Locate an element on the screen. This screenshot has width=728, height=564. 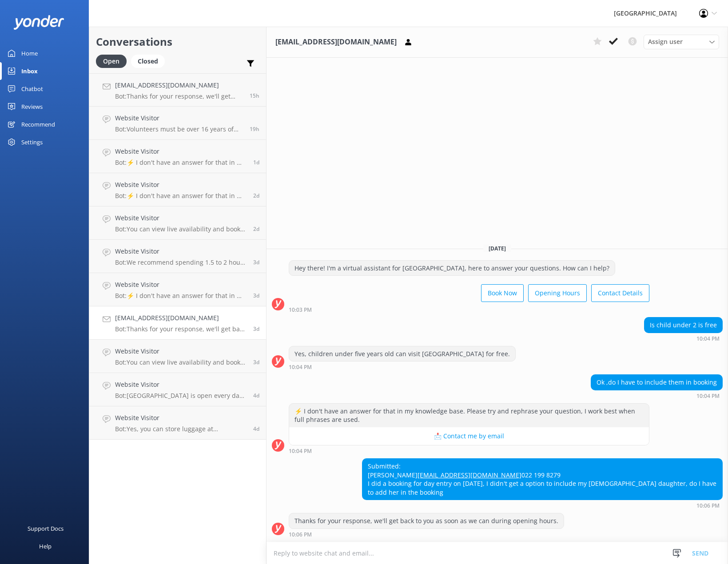
img: yonder-white-logo.png is located at coordinates (39, 22).